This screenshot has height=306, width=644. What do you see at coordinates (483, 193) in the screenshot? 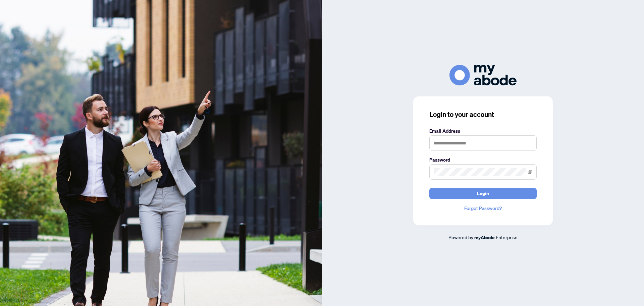
I see `button: Login` at bounding box center [483, 193].